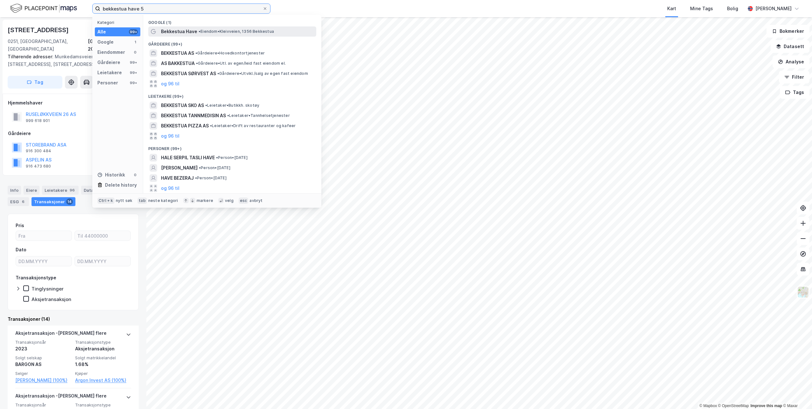 Image resolution: width=812 pixels, height=409 pixels. I want to click on a: Argon Invest AS (100%), so click(103, 380).